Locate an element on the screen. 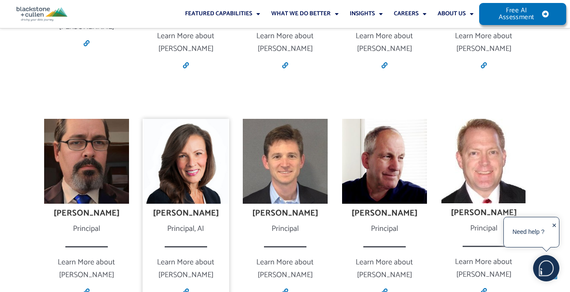 The height and width of the screenshot is (292, 570). img: Chuck Huels is located at coordinates (484, 161).